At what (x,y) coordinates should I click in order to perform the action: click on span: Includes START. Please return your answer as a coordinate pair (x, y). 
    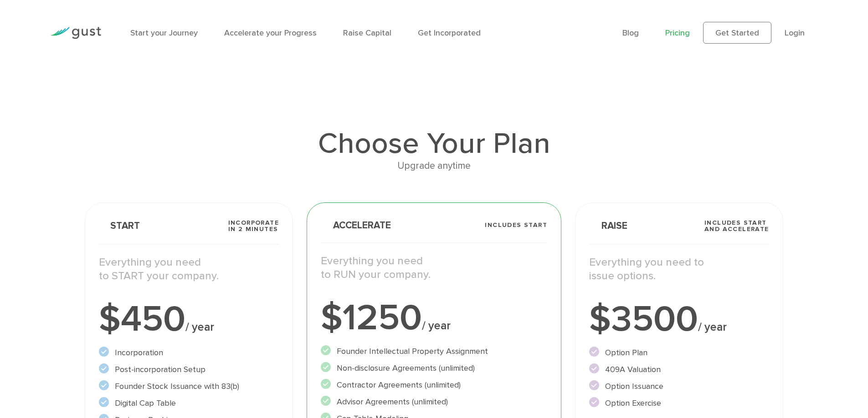
    Looking at the image, I should click on (516, 225).